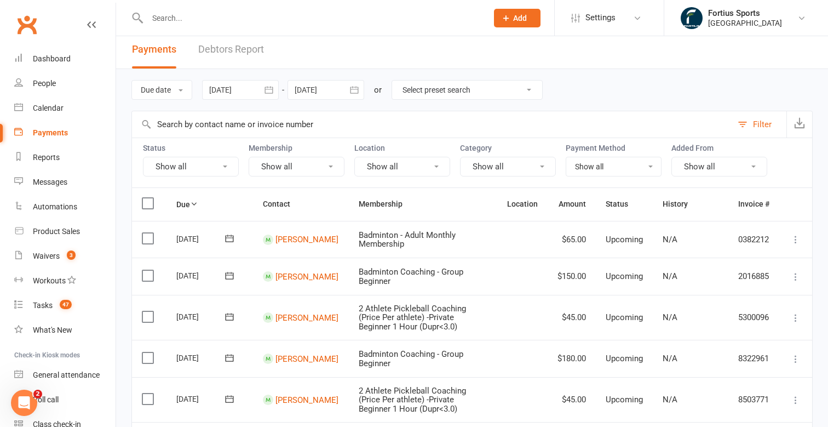 The height and width of the screenshot is (427, 828). I want to click on div: Workouts, so click(49, 280).